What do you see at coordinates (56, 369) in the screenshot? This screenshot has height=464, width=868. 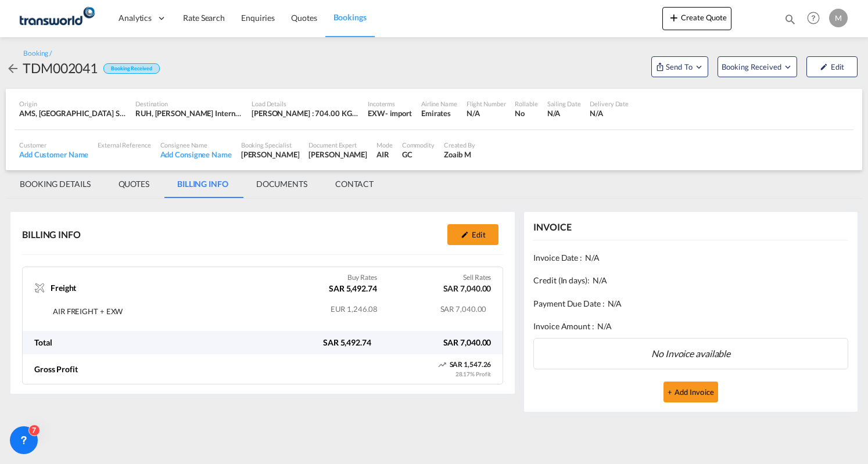 I see `div: Gross Profit` at bounding box center [56, 369].